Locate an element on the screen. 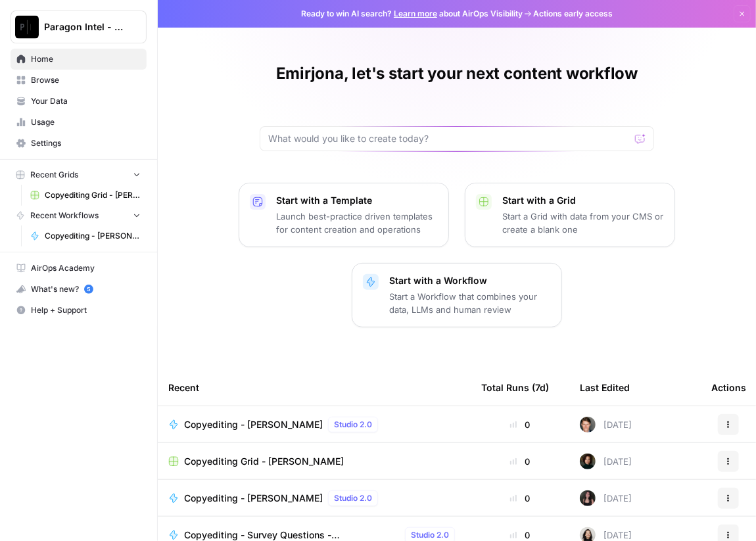 The height and width of the screenshot is (541, 756). div: What's new? is located at coordinates (78, 290).